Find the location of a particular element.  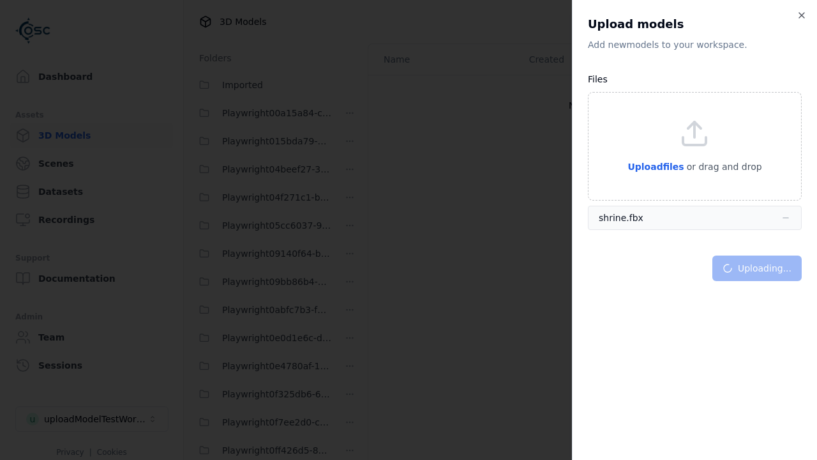

p: or drag and drop is located at coordinates (724, 167).